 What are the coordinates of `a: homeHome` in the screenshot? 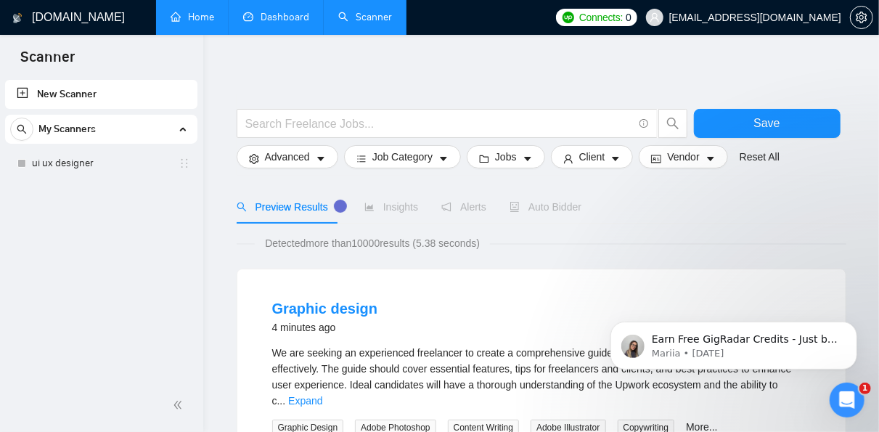 It's located at (192, 17).